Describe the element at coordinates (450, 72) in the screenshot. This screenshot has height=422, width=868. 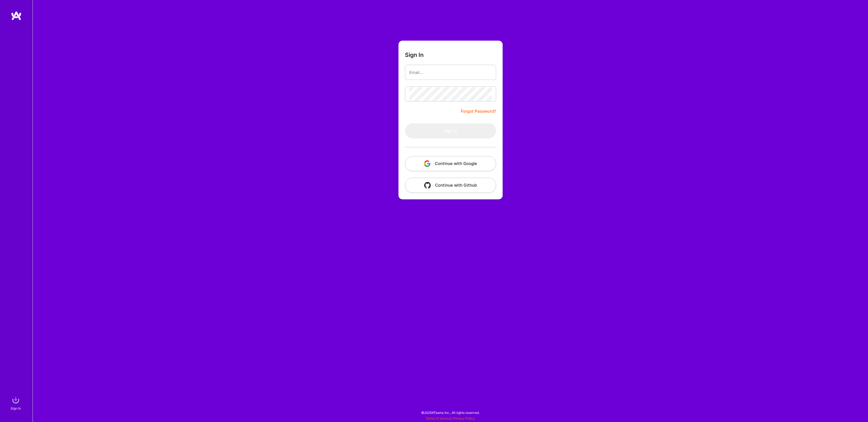
I see `input: Email...` at that location.